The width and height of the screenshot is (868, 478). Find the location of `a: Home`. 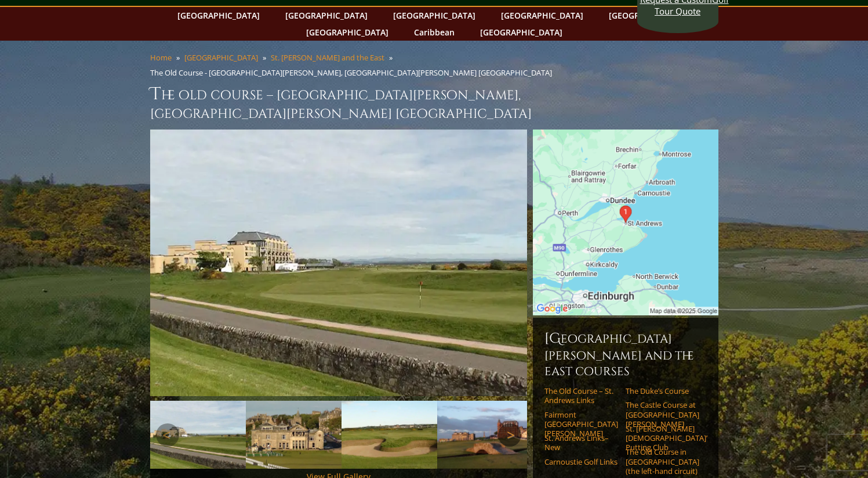

a: Home is located at coordinates (161, 58).